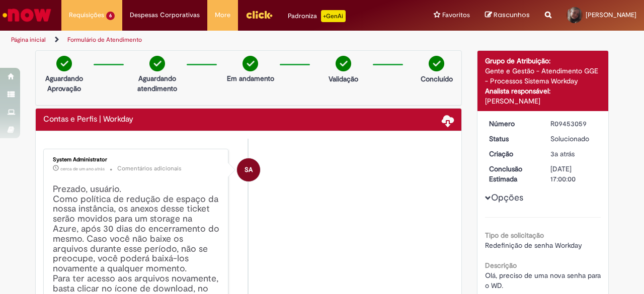 The height and width of the screenshot is (294, 644). What do you see at coordinates (343, 79) in the screenshot?
I see `p: Validação` at bounding box center [343, 79].